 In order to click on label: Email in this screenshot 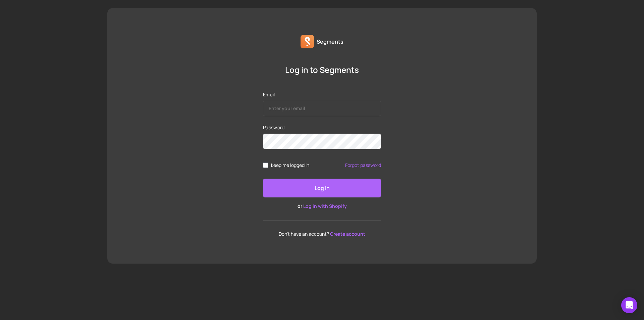, I will do `click(322, 94)`.